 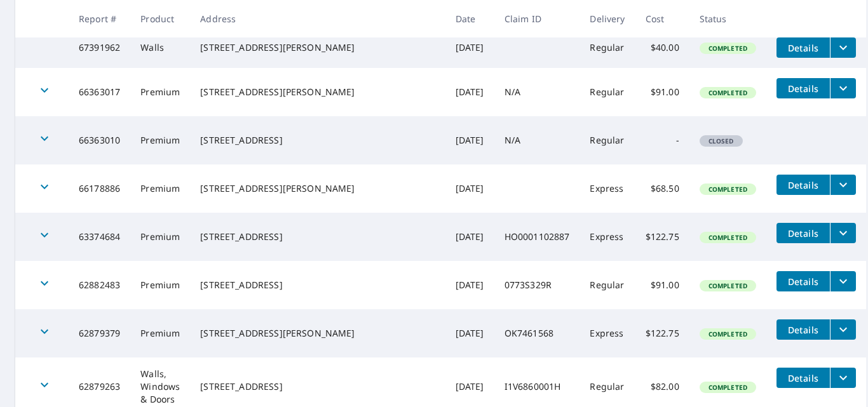 What do you see at coordinates (99, 92) in the screenshot?
I see `td: 66363017` at bounding box center [99, 92].